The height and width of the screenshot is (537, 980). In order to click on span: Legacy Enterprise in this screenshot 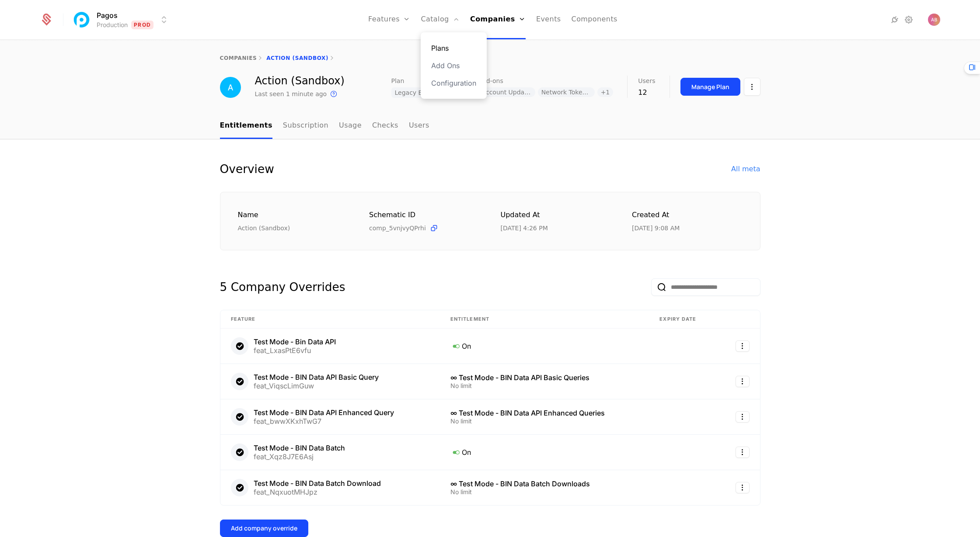, I will do `click(422, 93)`.